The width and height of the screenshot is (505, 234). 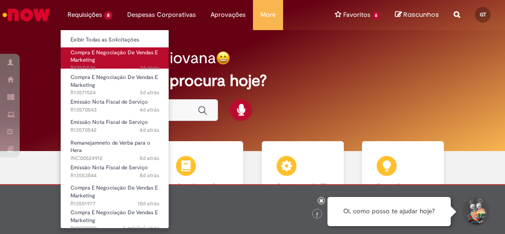 What do you see at coordinates (149, 203) in the screenshot?
I see `span: 10d atrás` at bounding box center [149, 203].